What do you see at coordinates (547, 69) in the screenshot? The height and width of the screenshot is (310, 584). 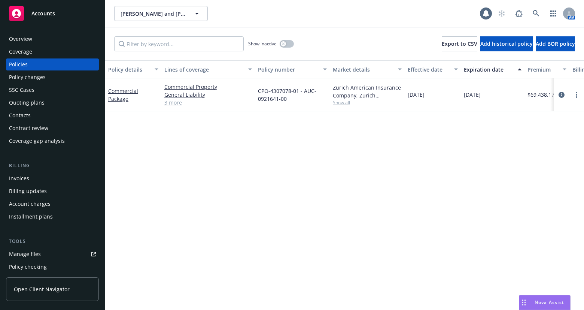 I see `button: Premium` at bounding box center [547, 69].